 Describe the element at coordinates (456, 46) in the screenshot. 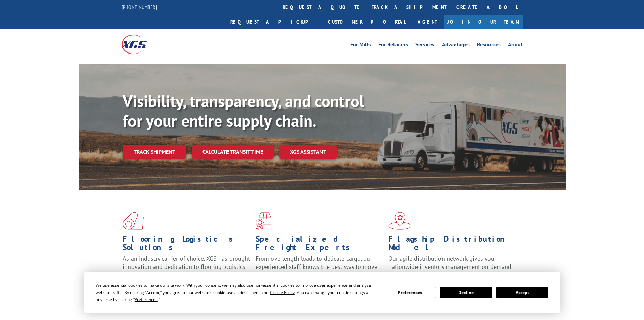

I see `a: Advantages` at that location.